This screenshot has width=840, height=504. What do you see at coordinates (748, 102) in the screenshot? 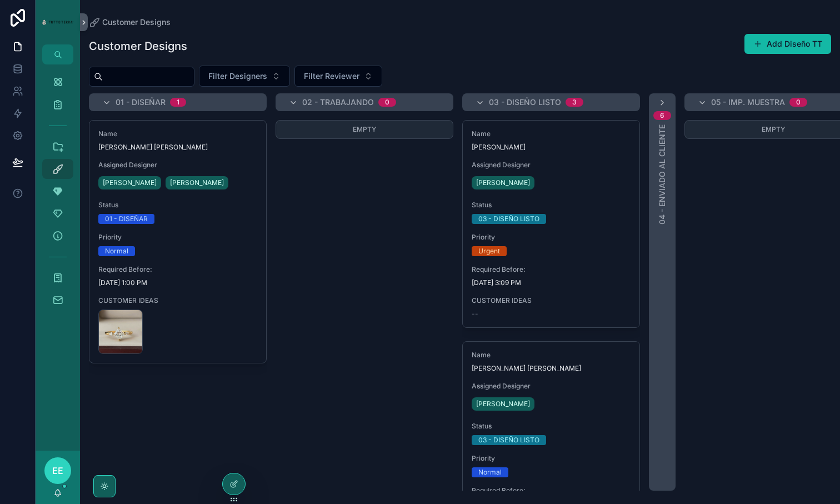
I see `span: 05 - IMP. MUESTRA` at bounding box center [748, 102].